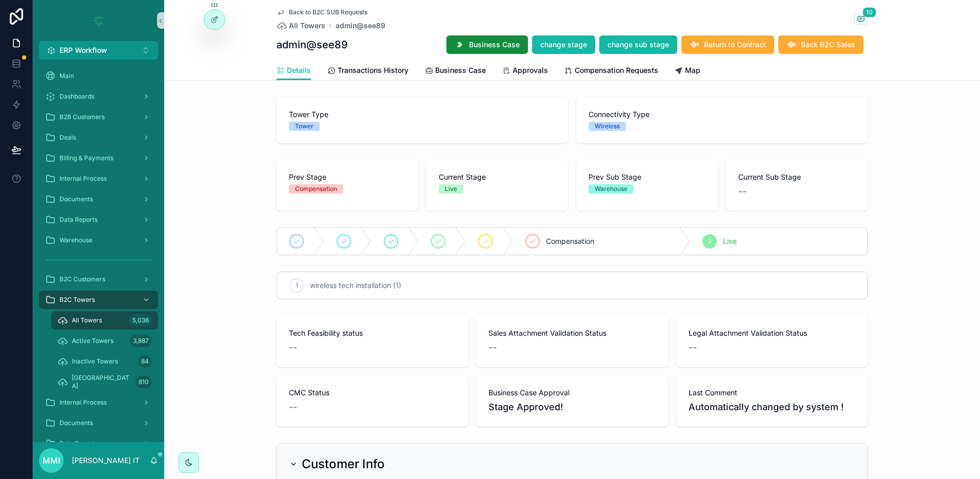  What do you see at coordinates (771, 333) in the screenshot?
I see `span: Legal Attachment Validation Status` at bounding box center [771, 333].